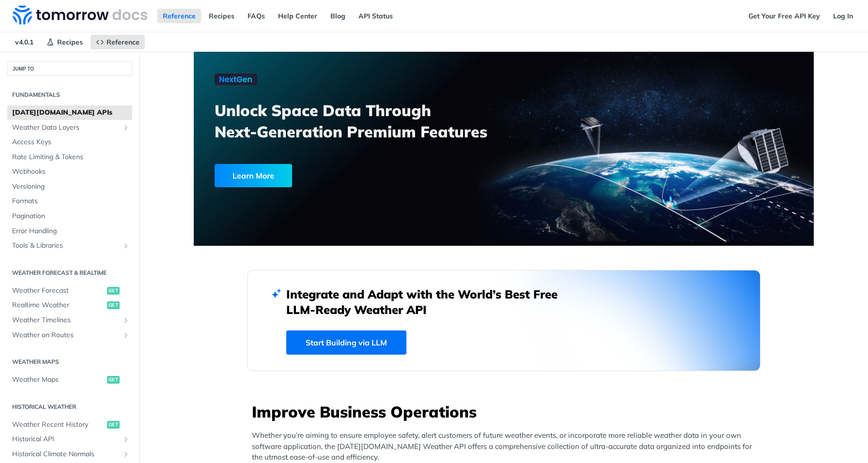 This screenshot has height=463, width=868. What do you see at coordinates (58, 306) in the screenshot?
I see `span: Realtime Weather` at bounding box center [58, 306].